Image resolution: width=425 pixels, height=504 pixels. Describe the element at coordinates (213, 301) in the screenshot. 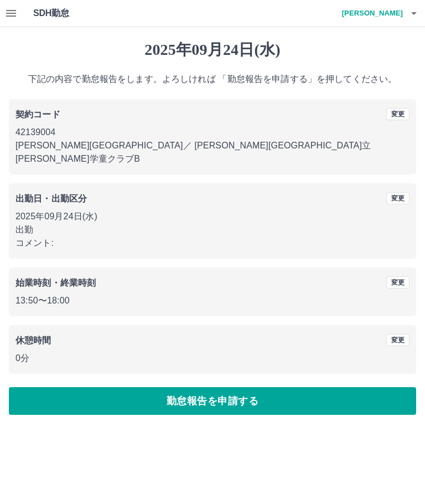

I see `p: 13:50 〜 18:00` at that location.